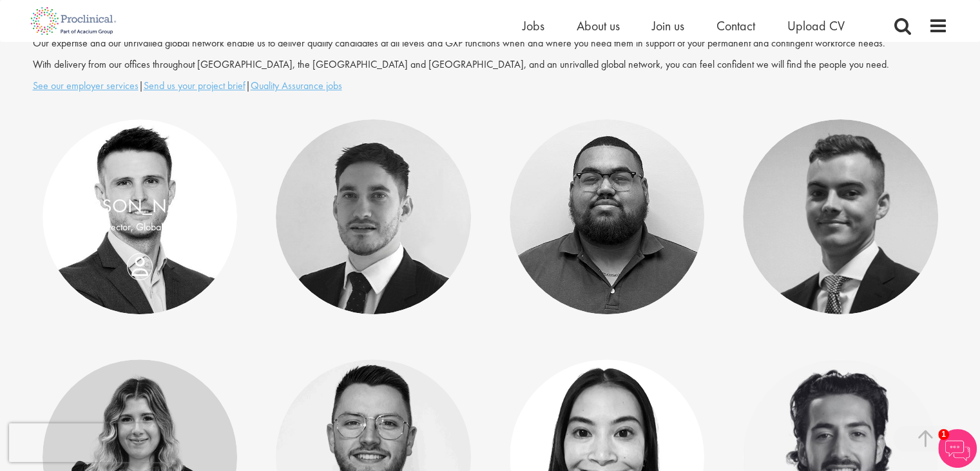  I want to click on u: See our employer services, so click(86, 85).